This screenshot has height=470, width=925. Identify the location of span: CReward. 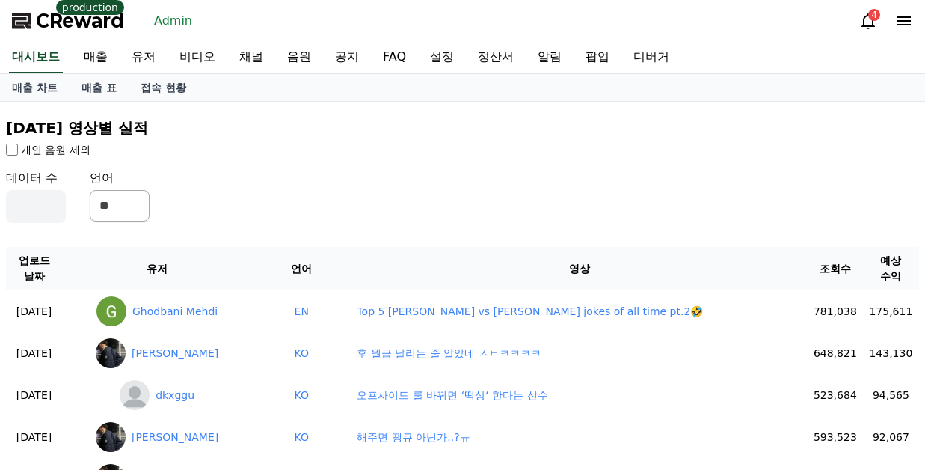
(80, 21).